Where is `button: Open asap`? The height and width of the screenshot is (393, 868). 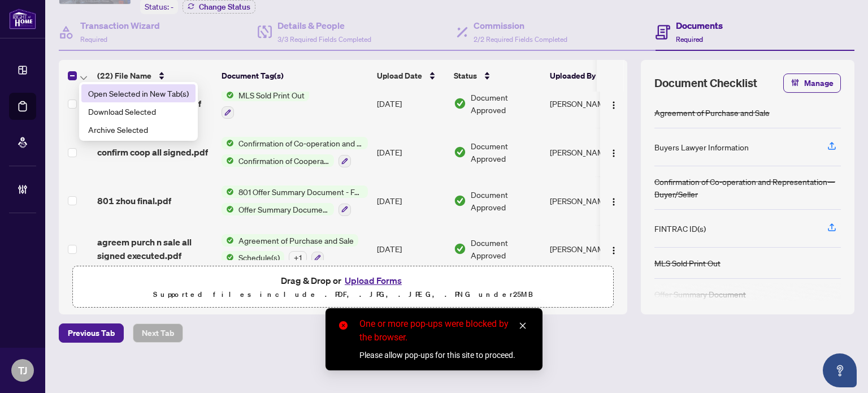 button: Open asap is located at coordinates (840, 370).